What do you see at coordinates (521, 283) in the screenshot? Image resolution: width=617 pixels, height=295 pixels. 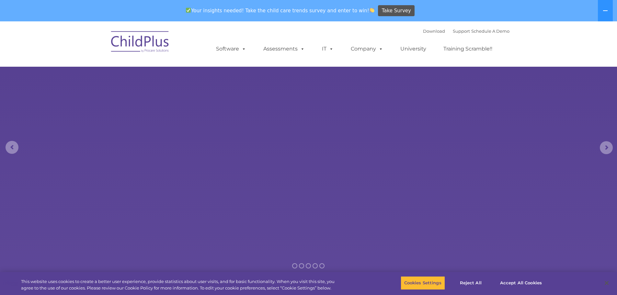 I see `button: Accept All Cookies` at bounding box center [521, 283].